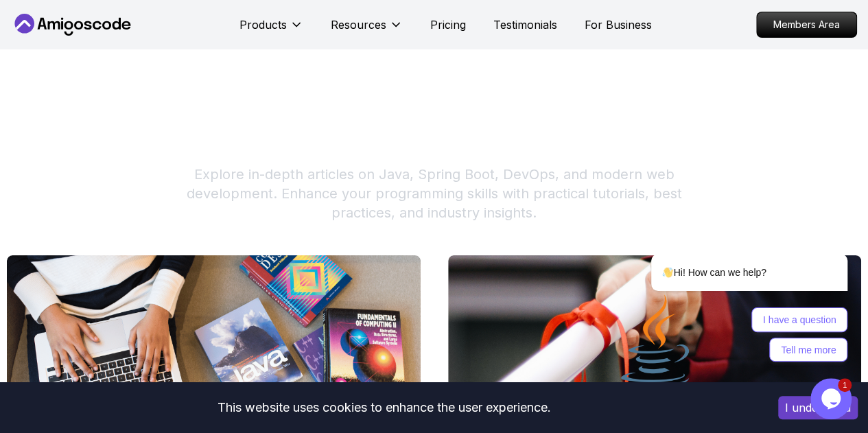  I want to click on button: I have a question, so click(192, 189).